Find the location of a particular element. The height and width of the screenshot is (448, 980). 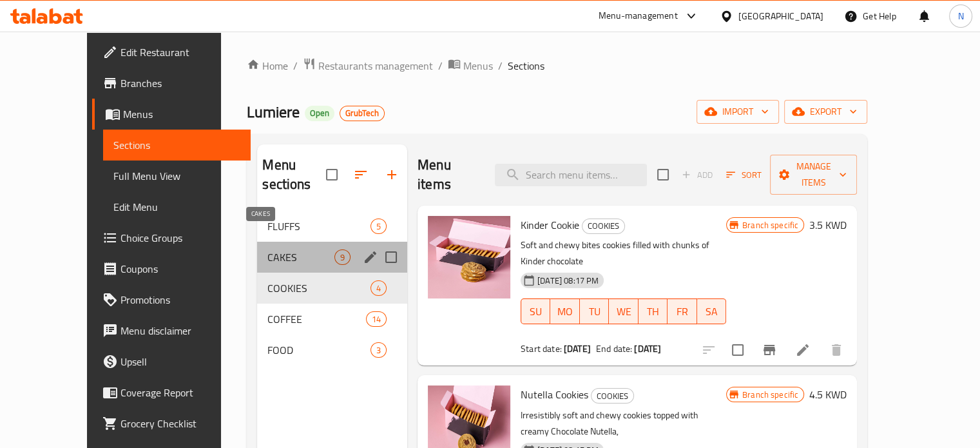

a: Edit menu item is located at coordinates (803, 350).